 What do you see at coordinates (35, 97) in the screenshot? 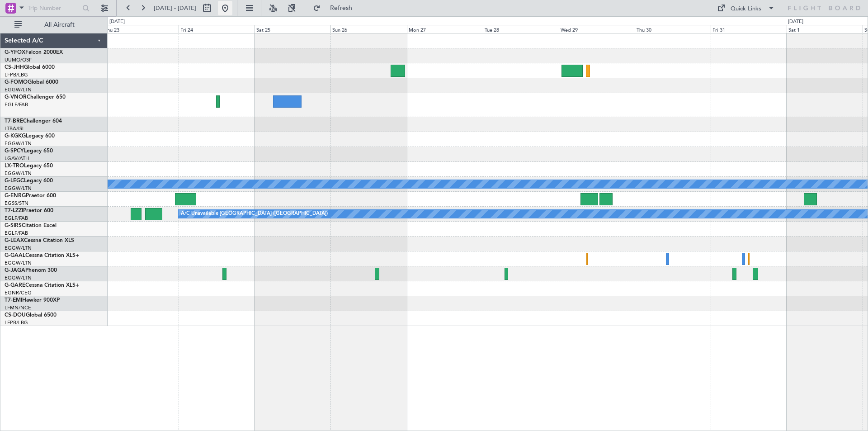
I see `a: G-VNORChallenger 650` at bounding box center [35, 97].